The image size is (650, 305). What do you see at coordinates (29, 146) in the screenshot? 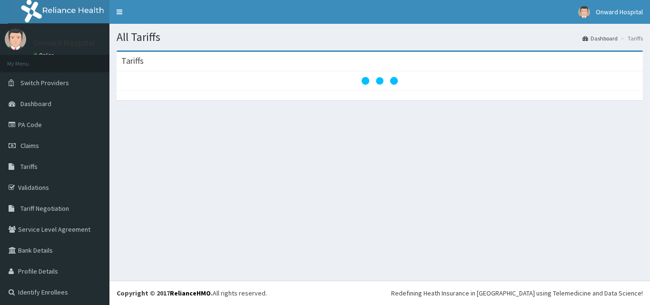
I see `span: Claims` at bounding box center [29, 146].